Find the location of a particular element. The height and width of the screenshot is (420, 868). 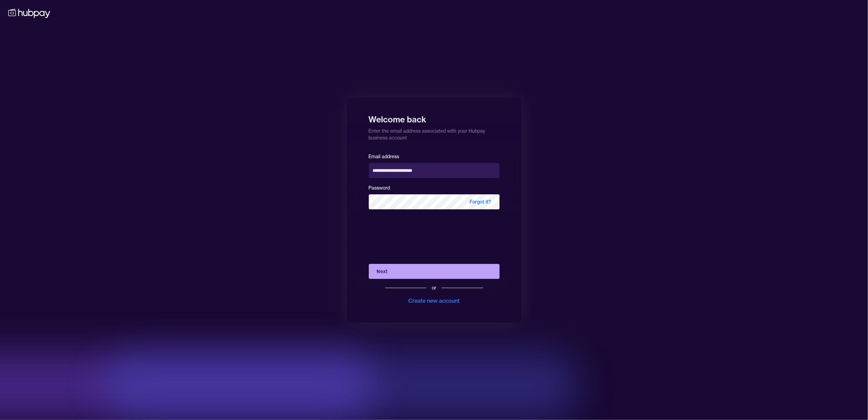

button: Next is located at coordinates (434, 271).